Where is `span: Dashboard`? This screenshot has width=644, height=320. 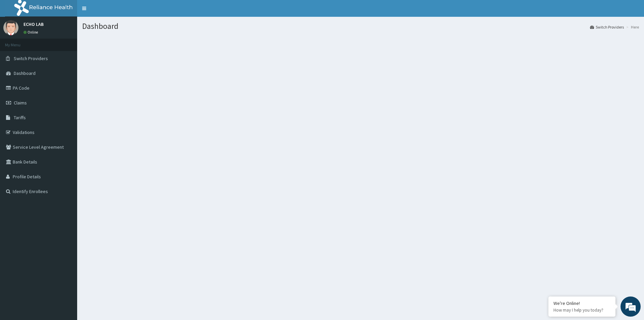 span: Dashboard is located at coordinates (25, 73).